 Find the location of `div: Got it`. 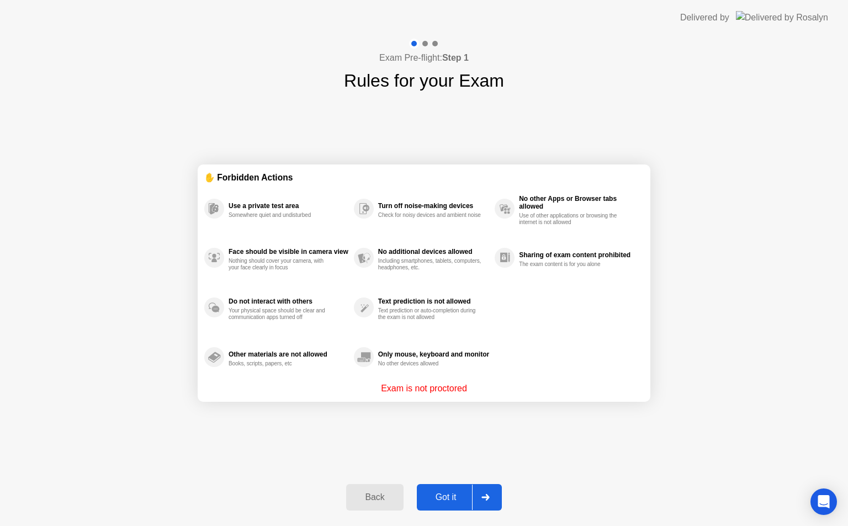

div: Got it is located at coordinates (446, 497).